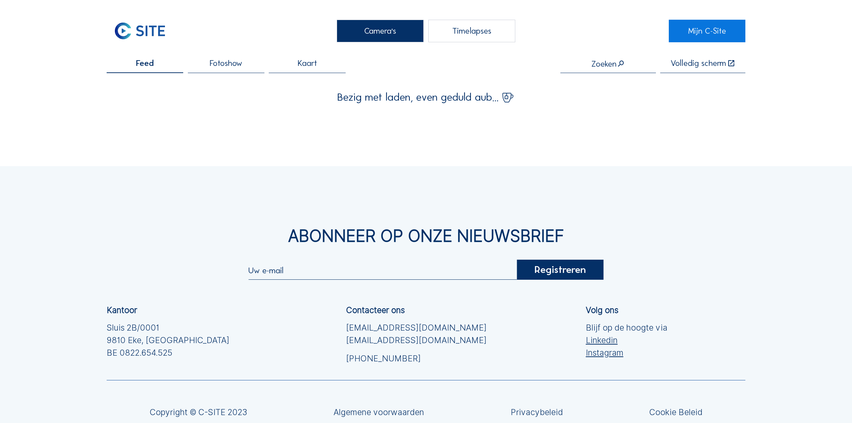  What do you see at coordinates (145, 31) in the screenshot?
I see `a: C-SITE Logo` at bounding box center [145, 31].